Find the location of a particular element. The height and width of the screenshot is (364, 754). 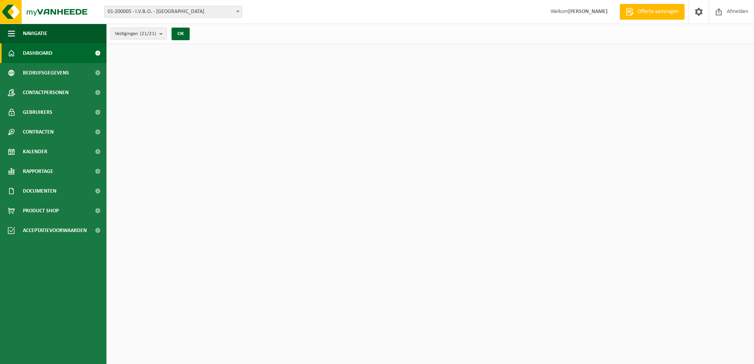

span: Contactpersonen is located at coordinates (46, 93).